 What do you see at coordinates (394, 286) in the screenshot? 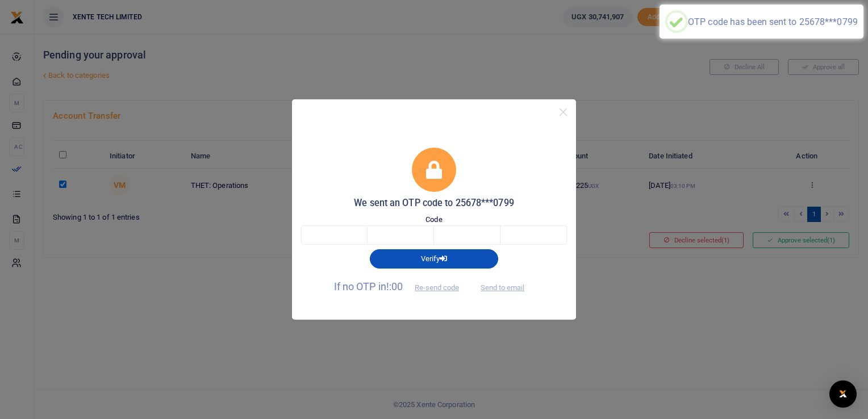
I see `span: !:00` at bounding box center [394, 286].